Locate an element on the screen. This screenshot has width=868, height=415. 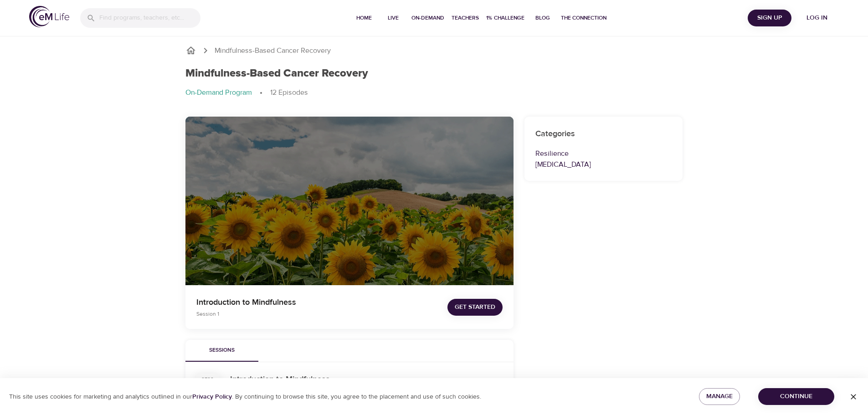
button: Log in is located at coordinates (817, 18).